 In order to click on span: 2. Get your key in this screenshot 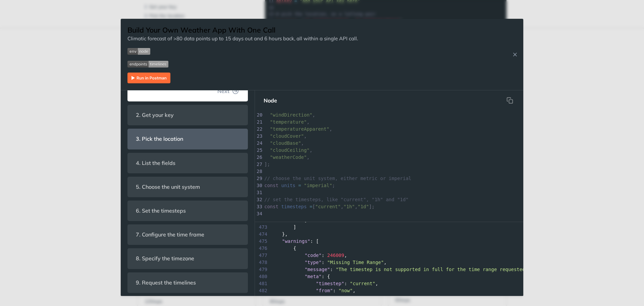, I will do `click(155, 115)`.